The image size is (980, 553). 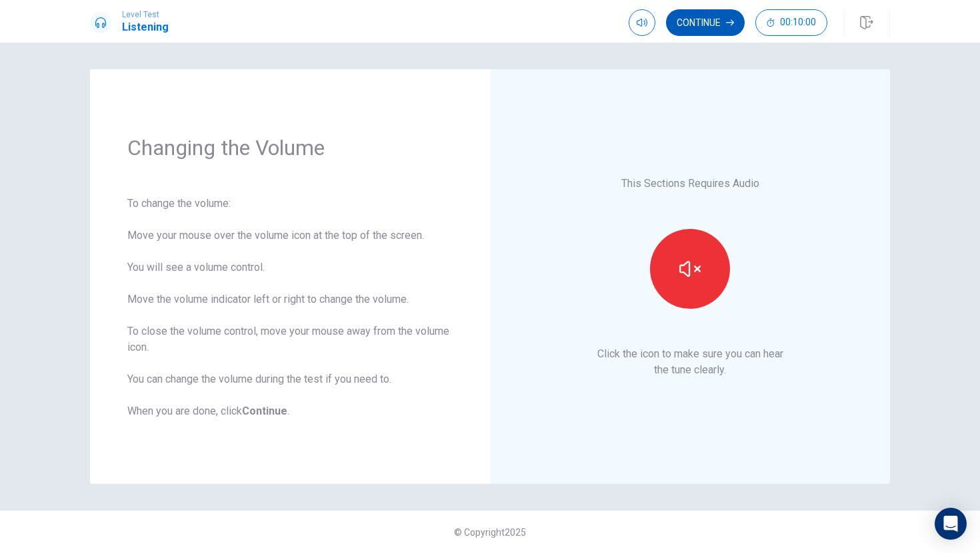 I want to click on button: 00:10:00, so click(x=791, y=23).